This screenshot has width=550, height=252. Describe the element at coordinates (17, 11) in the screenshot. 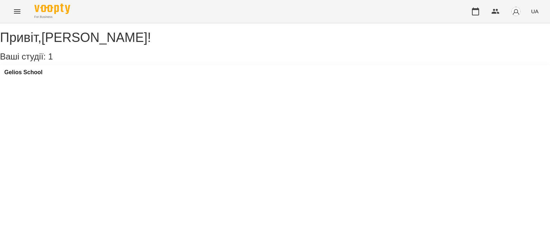

I see `button: Menu` at that location.